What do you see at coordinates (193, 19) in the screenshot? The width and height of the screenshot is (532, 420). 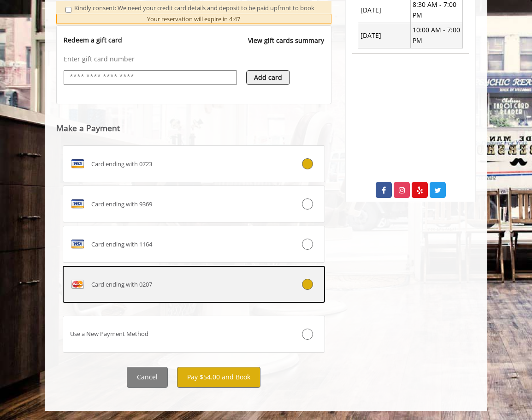 I see `div: Your reservation will expire in 4:47` at bounding box center [193, 19].